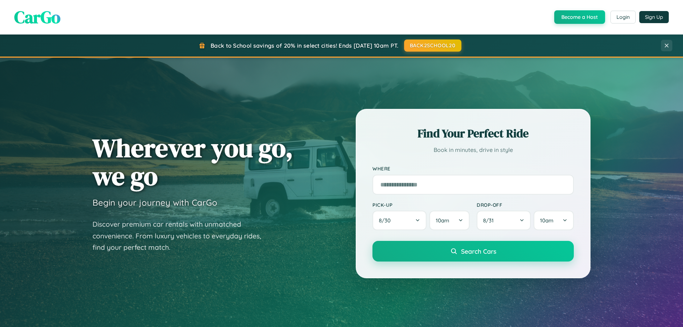  Describe the element at coordinates (386, 220) in the screenshot. I see `span: 8 / 30` at that location.